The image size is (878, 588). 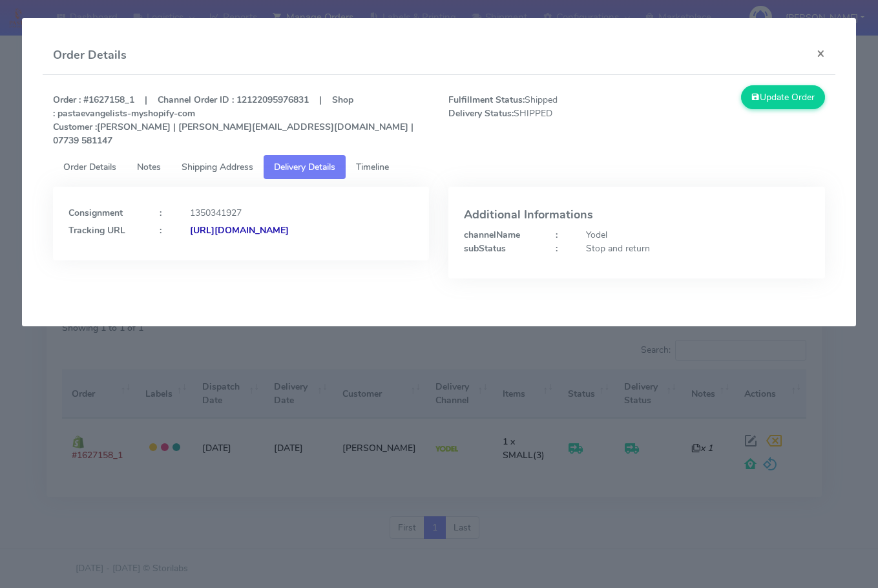 What do you see at coordinates (233, 120) in the screenshot?
I see `strong: Order : #1627158_1 | Channel Order ID : 12122095976831 | Shop : pastaevangelists-myshopify-com [P...` at bounding box center [233, 120].